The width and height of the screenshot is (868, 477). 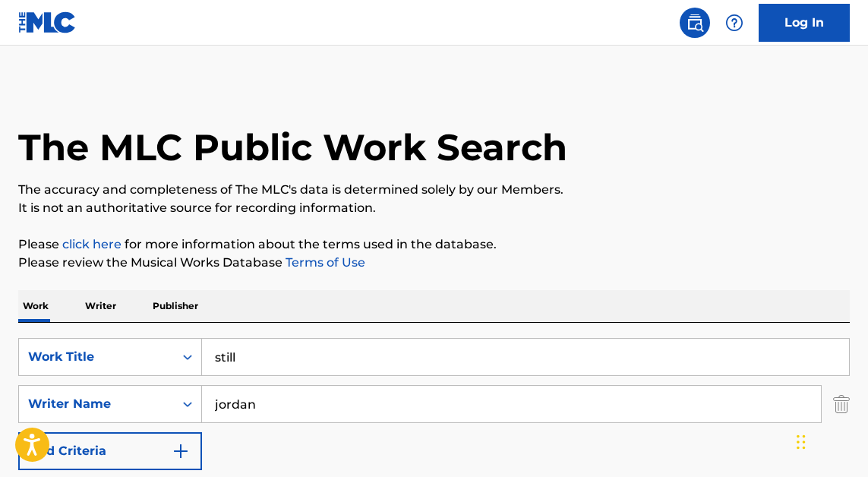 I want to click on img: 9d2ae6d4665cec9f34b9.svg, so click(x=181, y=451).